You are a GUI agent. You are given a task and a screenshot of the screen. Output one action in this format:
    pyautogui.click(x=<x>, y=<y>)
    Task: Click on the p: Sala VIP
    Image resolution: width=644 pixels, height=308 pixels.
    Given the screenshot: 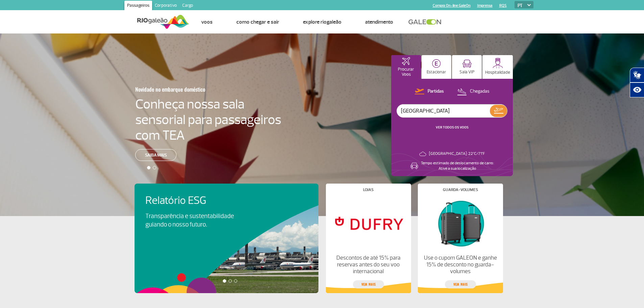 What is the action you would take?
    pyautogui.click(x=467, y=72)
    